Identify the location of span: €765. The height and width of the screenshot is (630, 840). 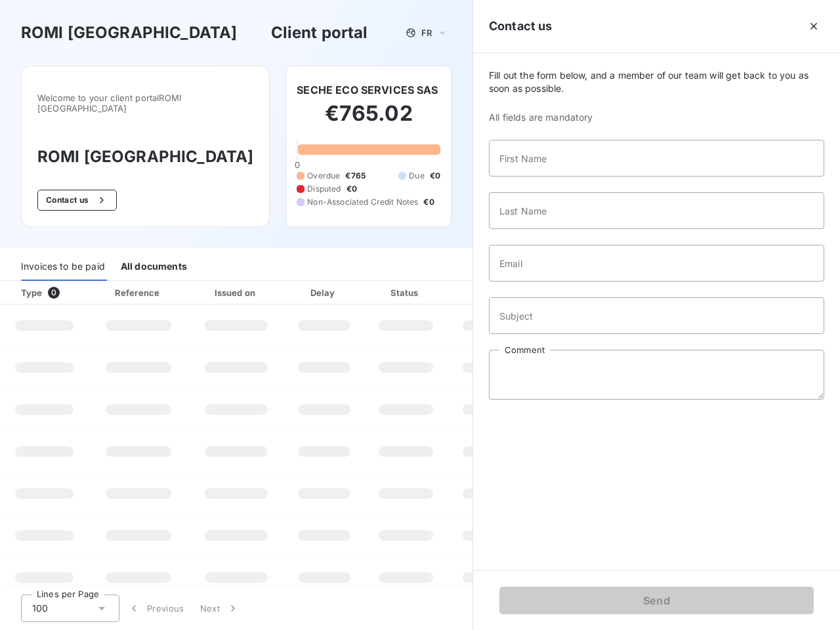
(355, 176).